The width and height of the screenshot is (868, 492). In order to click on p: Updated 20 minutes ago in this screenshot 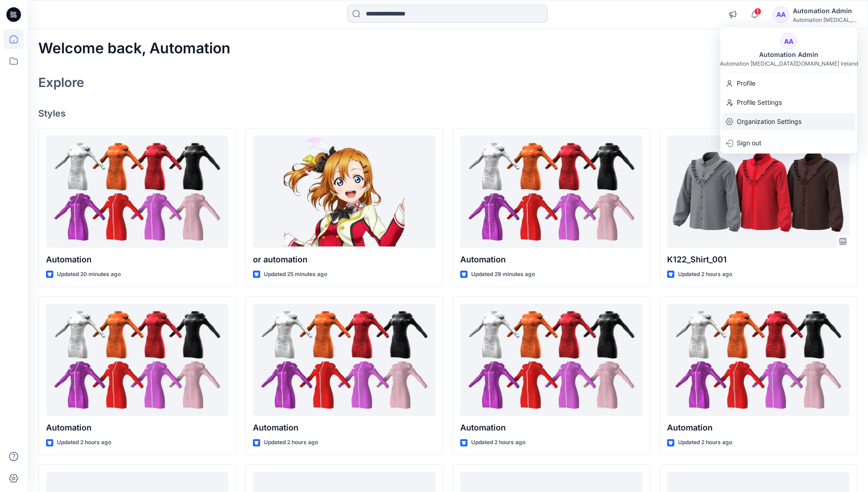, I will do `click(89, 274)`.